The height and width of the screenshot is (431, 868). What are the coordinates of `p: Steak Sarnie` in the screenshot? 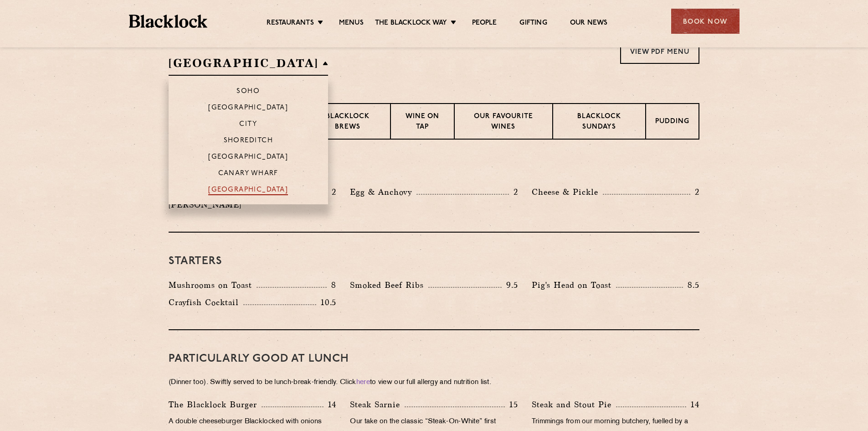 It's located at (377, 404).